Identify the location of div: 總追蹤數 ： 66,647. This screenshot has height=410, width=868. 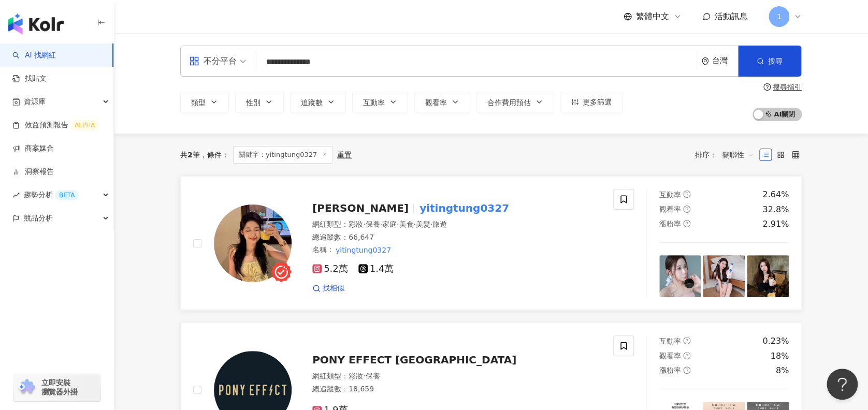
(456, 238).